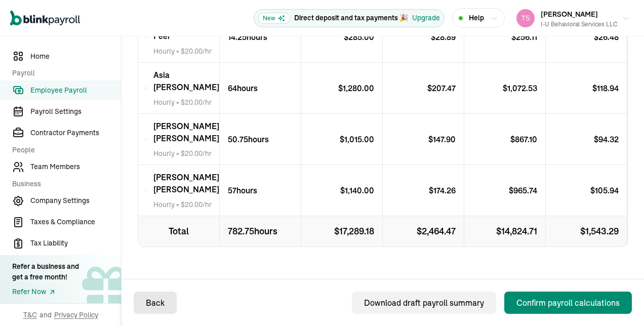 Image resolution: width=644 pixels, height=326 pixels. What do you see at coordinates (424, 232) in the screenshot?
I see `p: $ 2,464.47` at bounding box center [424, 232].